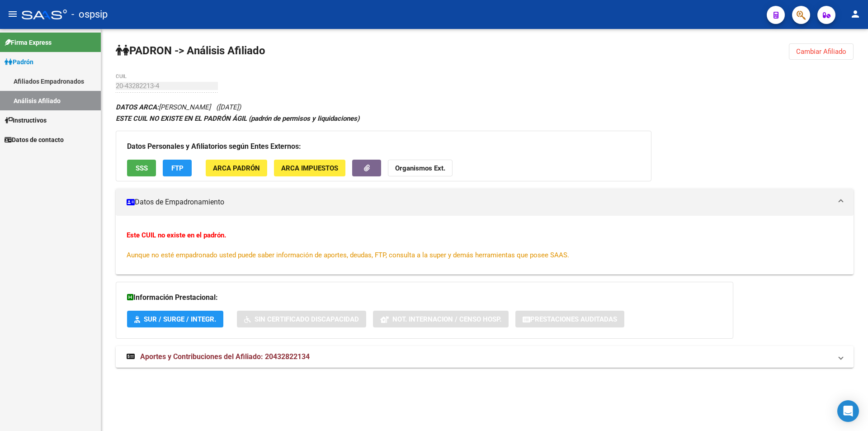 Image resolution: width=868 pixels, height=431 pixels. What do you see at coordinates (446, 319) in the screenshot?
I see `span: Not. Internacion / Censo Hosp.` at bounding box center [446, 319].